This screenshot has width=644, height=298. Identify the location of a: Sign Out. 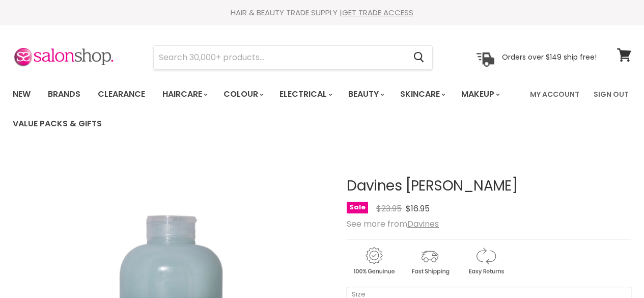
(611, 94).